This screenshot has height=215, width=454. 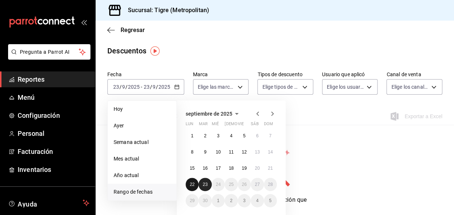 I want to click on label: Marca, so click(x=221, y=74).